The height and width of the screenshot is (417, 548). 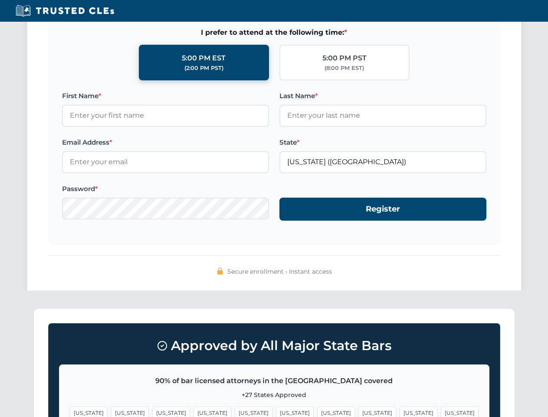 I want to click on div: (2:00 PM PST), so click(x=204, y=68).